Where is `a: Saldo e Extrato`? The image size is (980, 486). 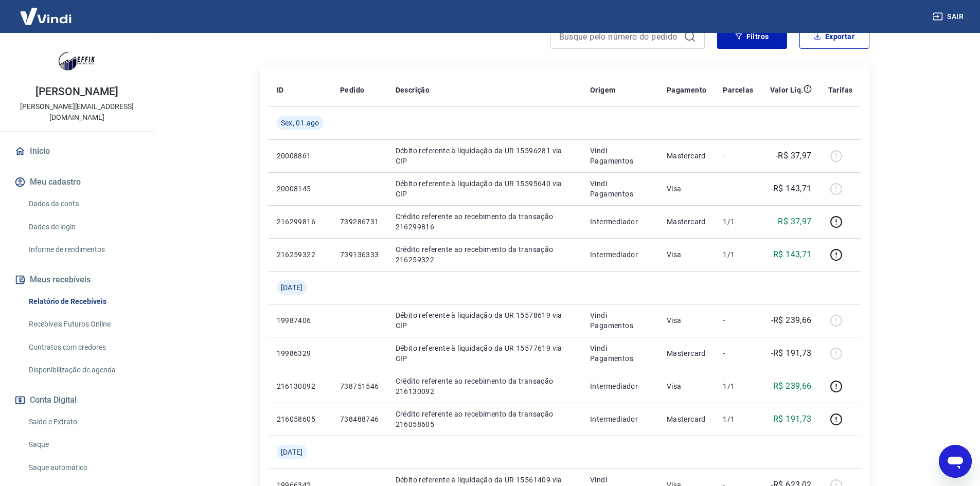 a: Saldo e Extrato is located at coordinates (83, 422).